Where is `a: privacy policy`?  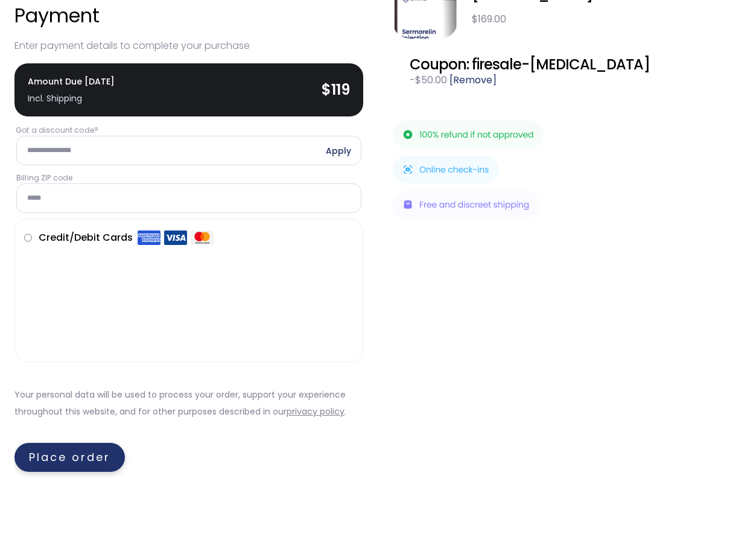
a: privacy policy is located at coordinates (315, 412).